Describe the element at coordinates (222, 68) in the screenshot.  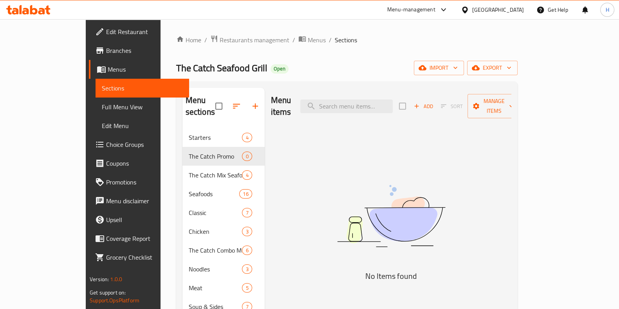
I see `span: The Catch Seafood Grill` at that location.